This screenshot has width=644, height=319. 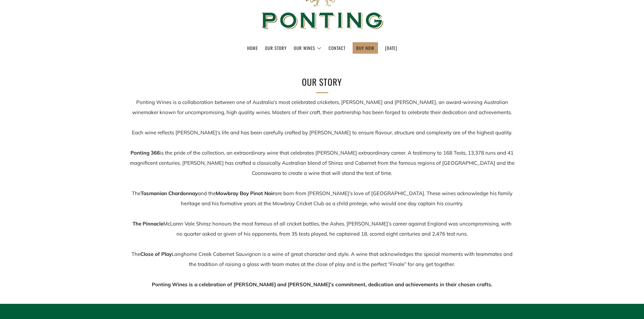 What do you see at coordinates (145, 153) in the screenshot?
I see `strong: Ponting 366` at bounding box center [145, 153].